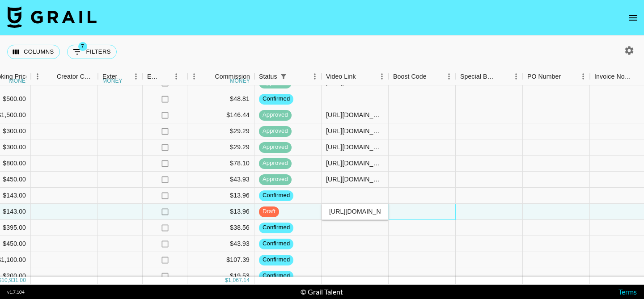 Image resolution: width=644 pixels, height=299 pixels. Describe the element at coordinates (83, 46) in the screenshot. I see `span: 7` at that location.